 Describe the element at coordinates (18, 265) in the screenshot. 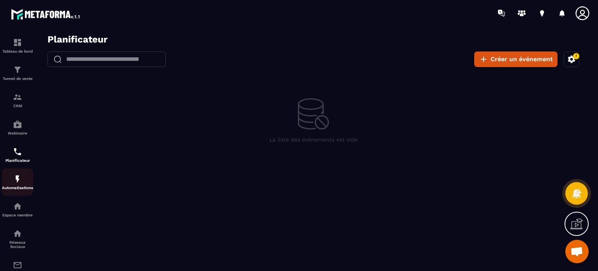

I see `img: email` at that location.